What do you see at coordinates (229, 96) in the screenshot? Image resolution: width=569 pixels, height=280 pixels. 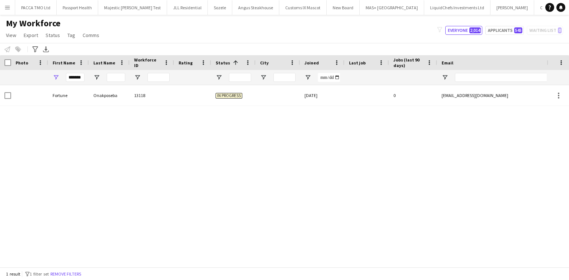 I see `span: In progress` at bounding box center [229, 96].